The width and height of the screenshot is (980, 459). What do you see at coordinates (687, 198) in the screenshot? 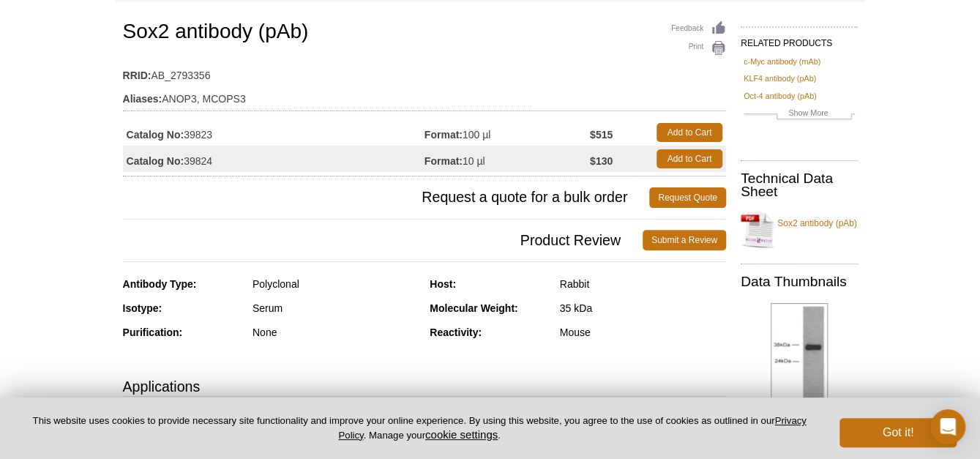
I see `a: Request Quote` at bounding box center [687, 198].